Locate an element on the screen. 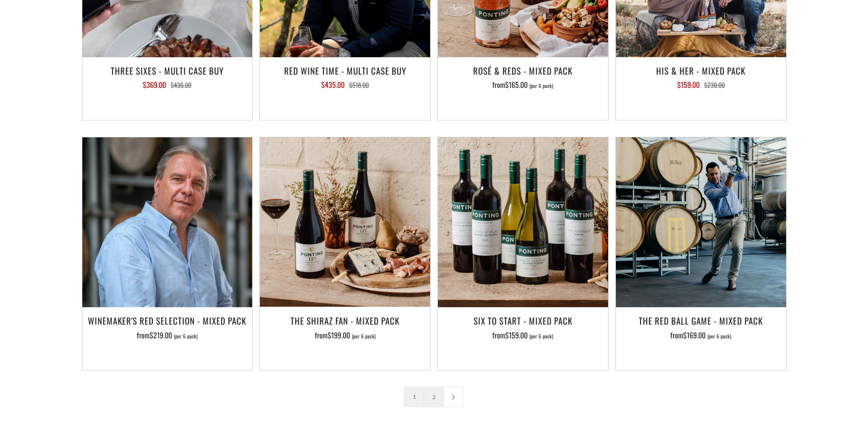 The height and width of the screenshot is (429, 868). span: $169.00 is located at coordinates (694, 335).